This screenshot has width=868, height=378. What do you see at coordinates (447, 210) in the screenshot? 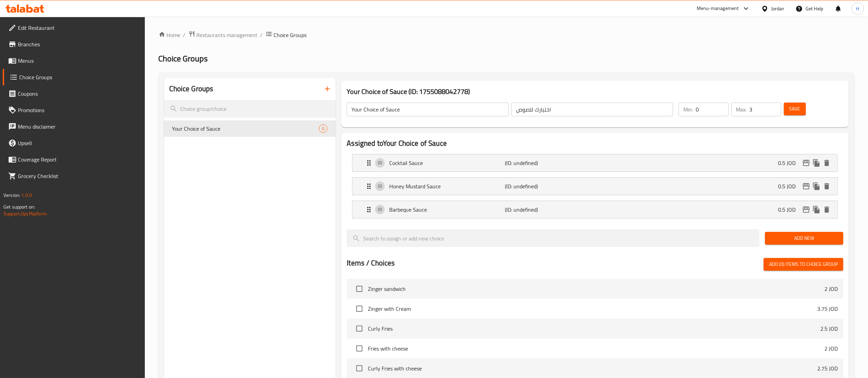
I see `p: Barbeque Sauce` at bounding box center [447, 210].